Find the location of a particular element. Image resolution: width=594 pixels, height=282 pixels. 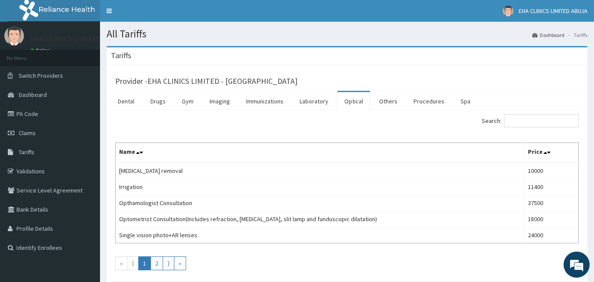

a: Laboratory is located at coordinates (314, 101).